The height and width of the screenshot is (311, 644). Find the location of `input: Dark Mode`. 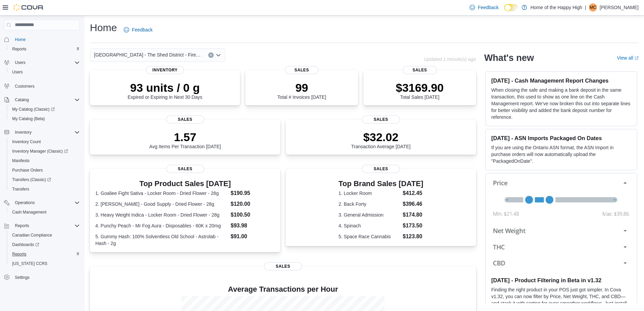

input: Dark Mode is located at coordinates (511, 7).